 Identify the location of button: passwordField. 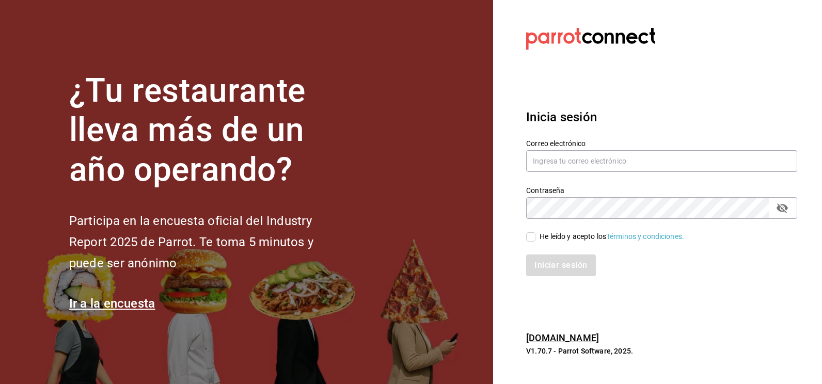
(783, 208).